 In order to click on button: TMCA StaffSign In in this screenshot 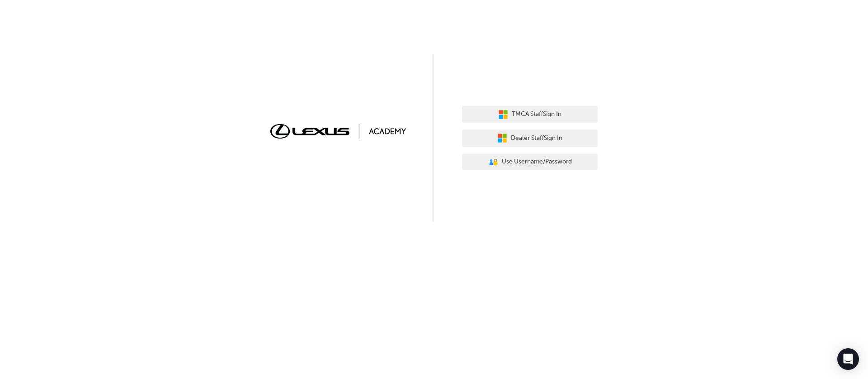, I will do `click(530, 114)`.